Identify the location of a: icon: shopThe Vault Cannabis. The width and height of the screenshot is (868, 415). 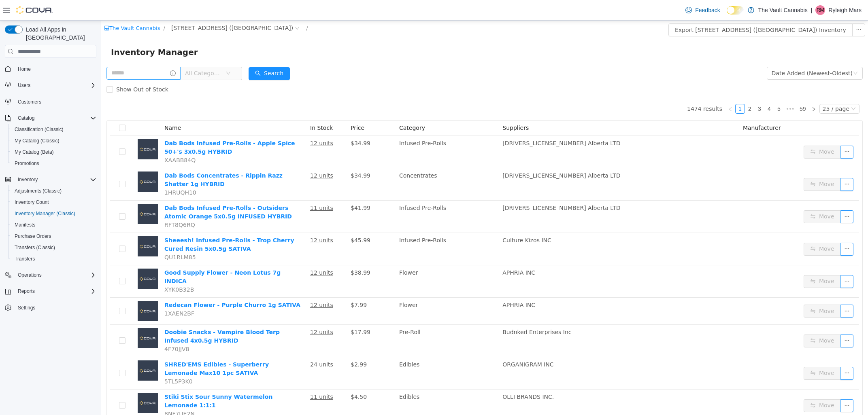
(30, 7).